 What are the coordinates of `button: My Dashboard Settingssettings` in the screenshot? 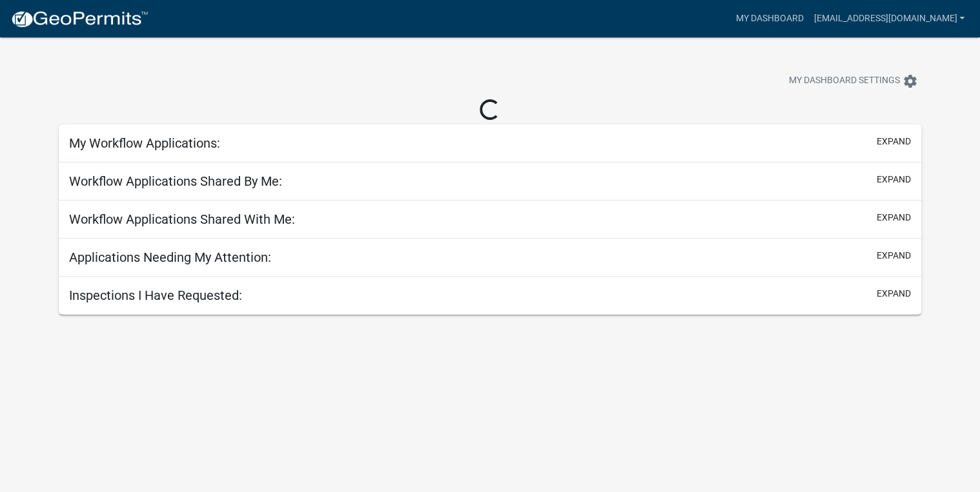 It's located at (854, 81).